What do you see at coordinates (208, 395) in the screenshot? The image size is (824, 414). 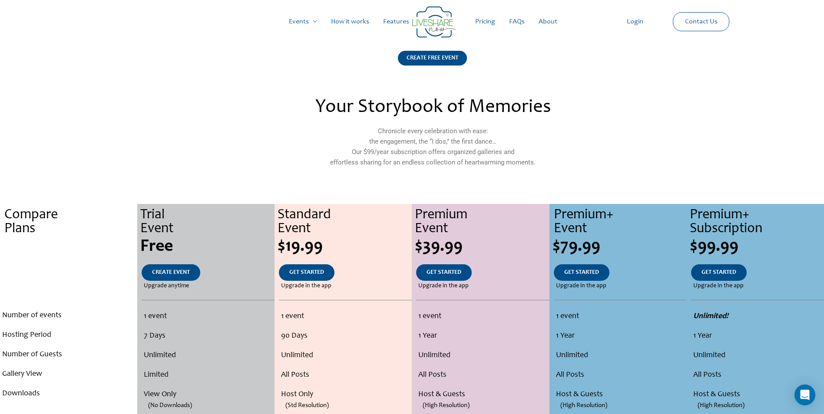 I see `li: View Only` at bounding box center [208, 395].